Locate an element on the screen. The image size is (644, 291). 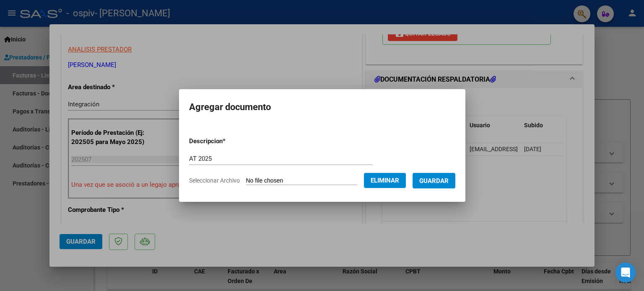
span: Eliminar is located at coordinates (385, 181).